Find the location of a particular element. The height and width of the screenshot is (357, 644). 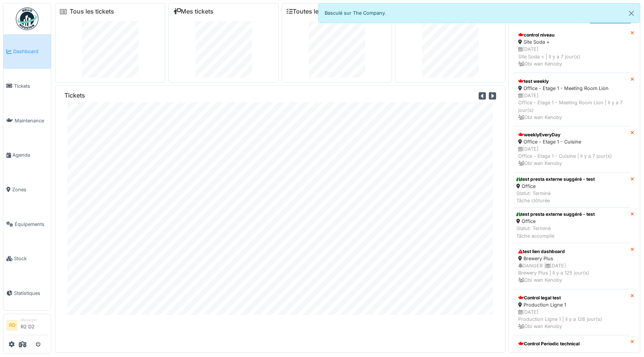

li: R2 D2 is located at coordinates (34, 325).